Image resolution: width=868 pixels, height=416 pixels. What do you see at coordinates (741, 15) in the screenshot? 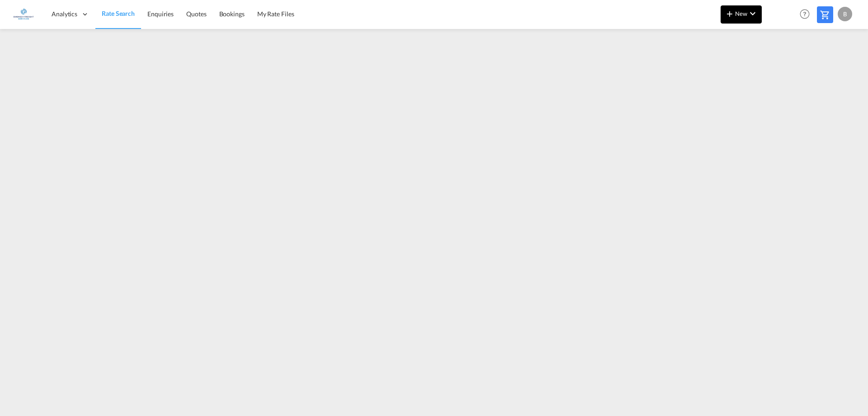
I see `button: icon-plus 400-fgNewicon-chevron-down` at bounding box center [741, 15].